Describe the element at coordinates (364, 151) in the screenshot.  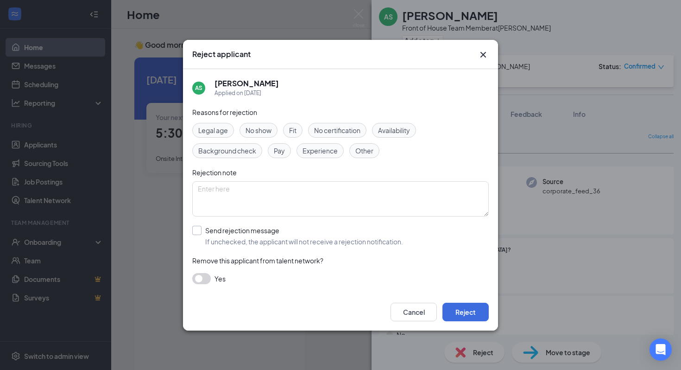
I see `span: Other` at that location.